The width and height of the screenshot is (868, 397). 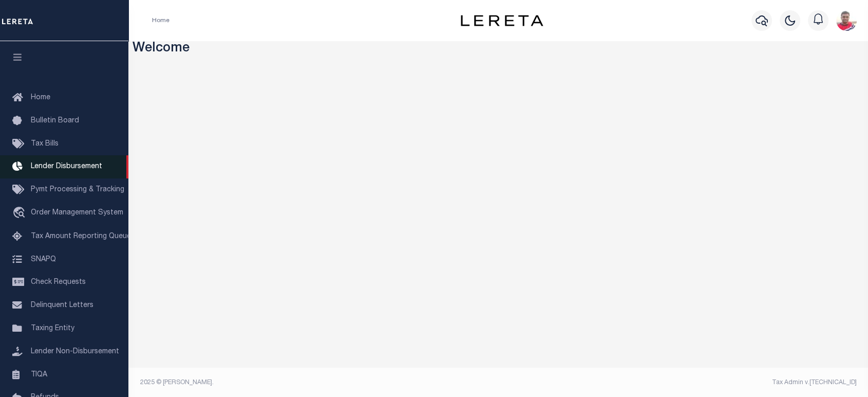 I want to click on span: Bulletin Board, so click(x=55, y=121).